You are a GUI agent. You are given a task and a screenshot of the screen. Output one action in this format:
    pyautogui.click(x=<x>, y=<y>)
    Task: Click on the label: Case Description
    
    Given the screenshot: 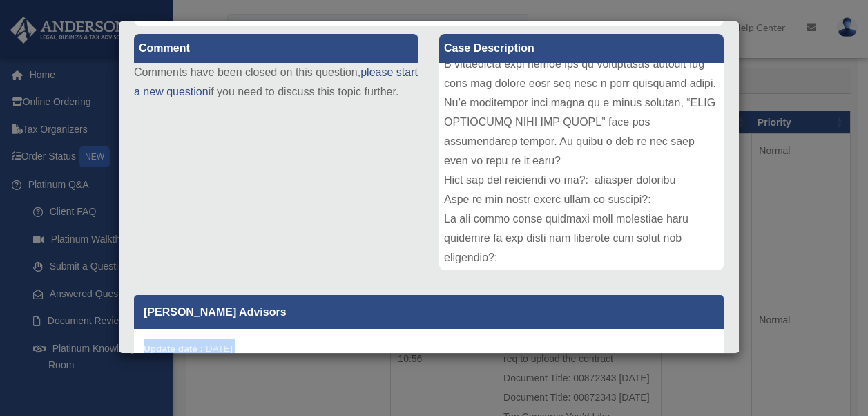 What is the action you would take?
    pyautogui.click(x=581, y=48)
    